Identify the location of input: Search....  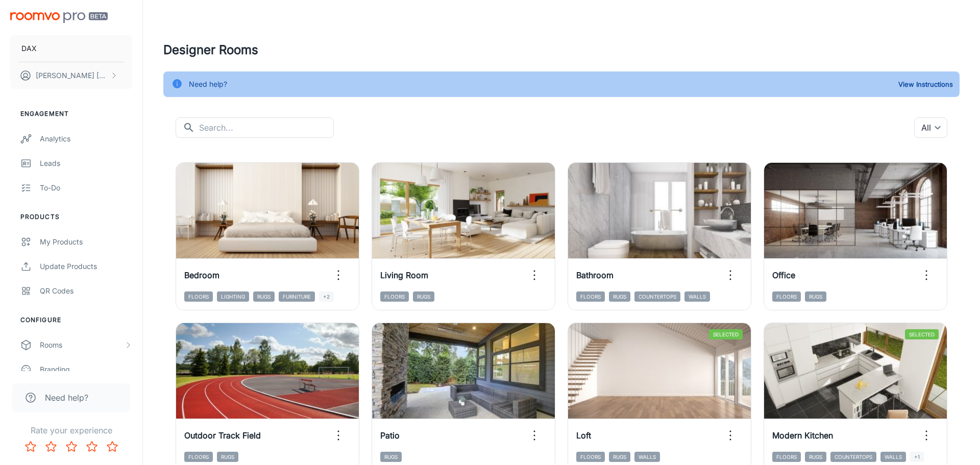
(266, 128).